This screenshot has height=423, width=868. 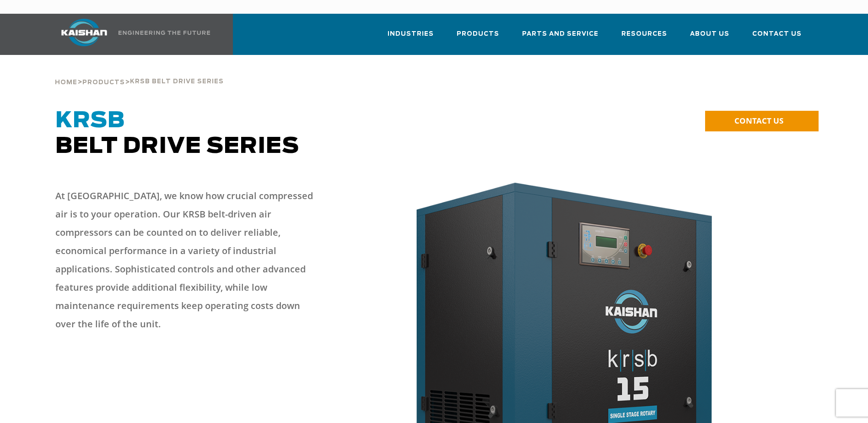 I want to click on span: Parts and Service, so click(x=560, y=34).